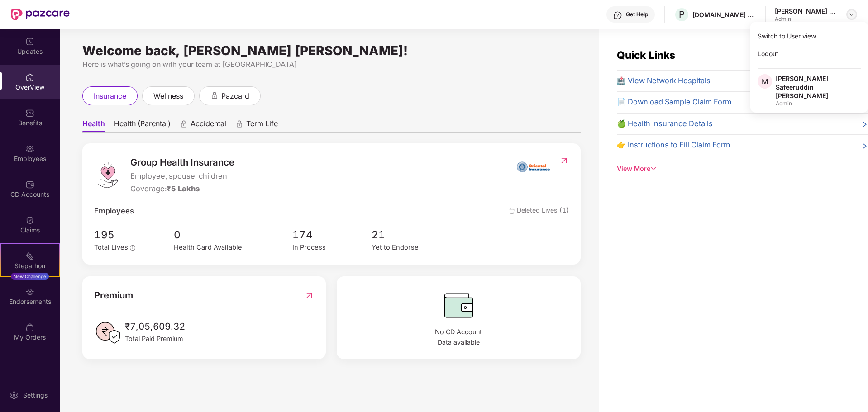  I want to click on span: 📄 Download Sample Claim Form, so click(673, 102).